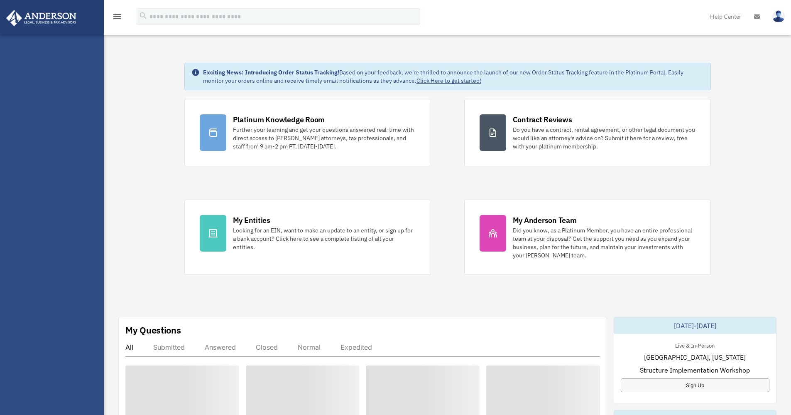  I want to click on a: Contract Reviews Do you have a contract, rental agreement, or other legal document you would like..., so click(588, 133).